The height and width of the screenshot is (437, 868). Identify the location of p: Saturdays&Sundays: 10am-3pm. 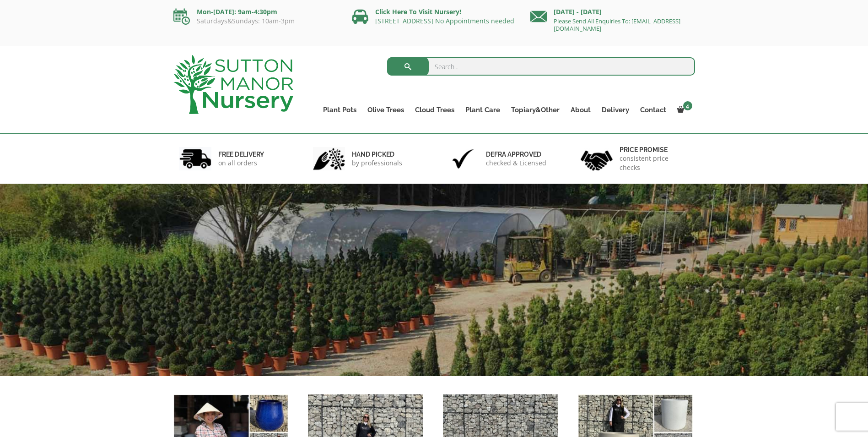
(256, 21).